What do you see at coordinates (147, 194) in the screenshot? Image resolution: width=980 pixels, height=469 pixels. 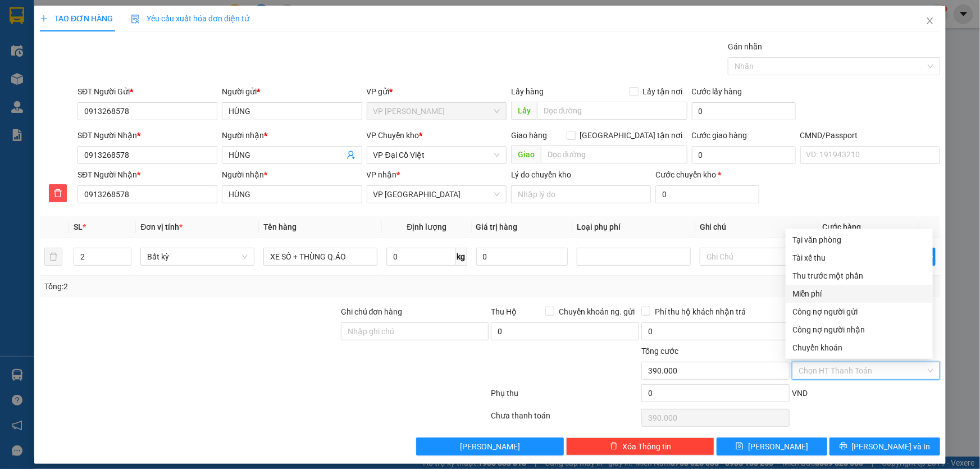 I see `input: SĐT người nhận` at bounding box center [147, 194].